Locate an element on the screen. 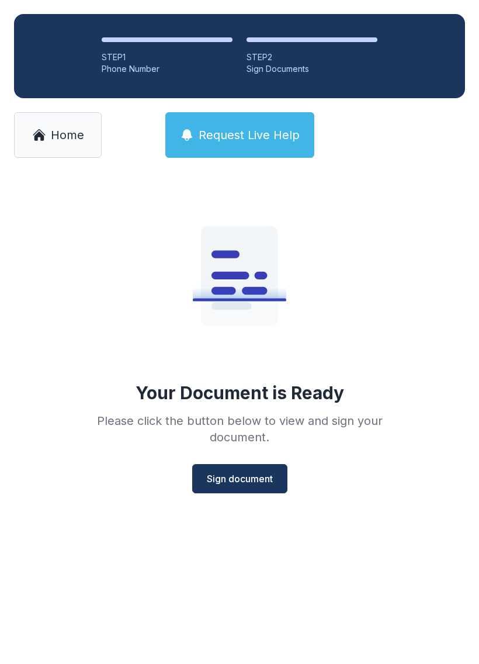 The width and height of the screenshot is (479, 664). span: Request Live Help is located at coordinates (249, 135).